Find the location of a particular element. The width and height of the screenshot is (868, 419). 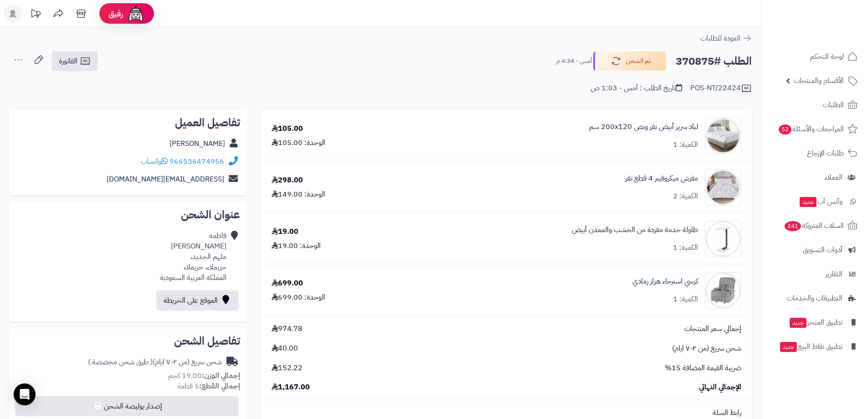

div: Open Intercom Messenger is located at coordinates (25, 395).